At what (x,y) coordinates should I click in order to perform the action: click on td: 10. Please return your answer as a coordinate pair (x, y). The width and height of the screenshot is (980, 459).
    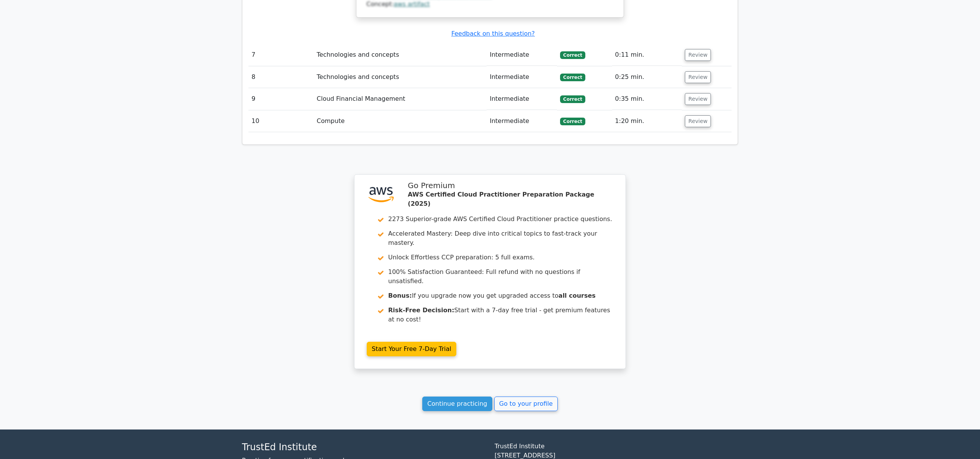
    Looking at the image, I should click on (281, 121).